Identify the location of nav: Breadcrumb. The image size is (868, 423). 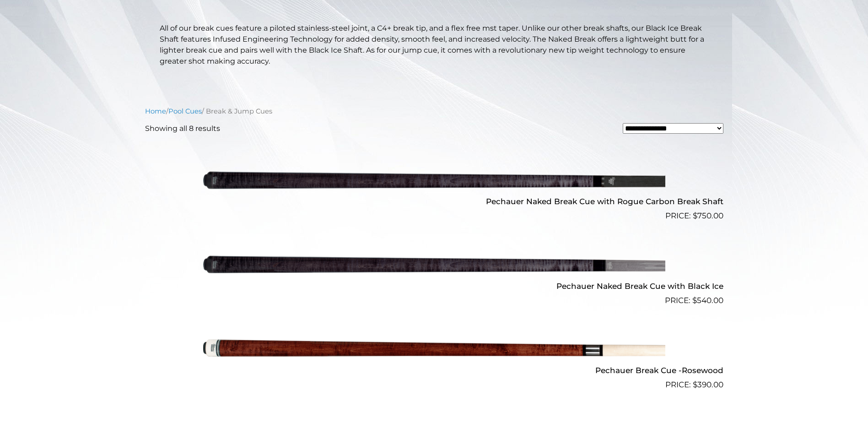
(434, 111).